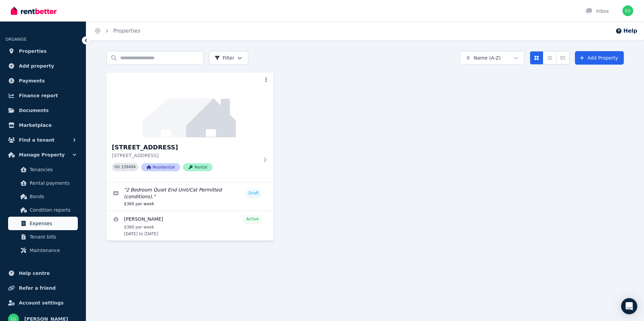  I want to click on button: Filter, so click(229, 58).